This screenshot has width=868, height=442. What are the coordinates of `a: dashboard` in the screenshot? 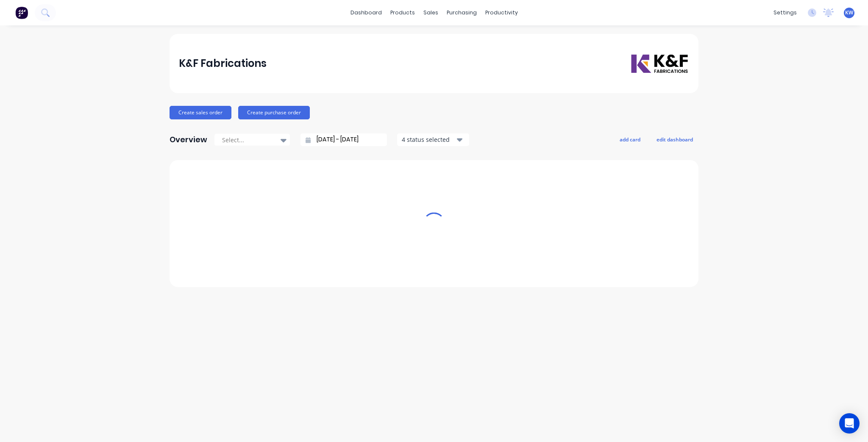 It's located at (366, 13).